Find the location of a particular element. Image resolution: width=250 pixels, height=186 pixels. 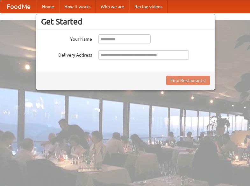

label: Delivery Address is located at coordinates (67, 54).